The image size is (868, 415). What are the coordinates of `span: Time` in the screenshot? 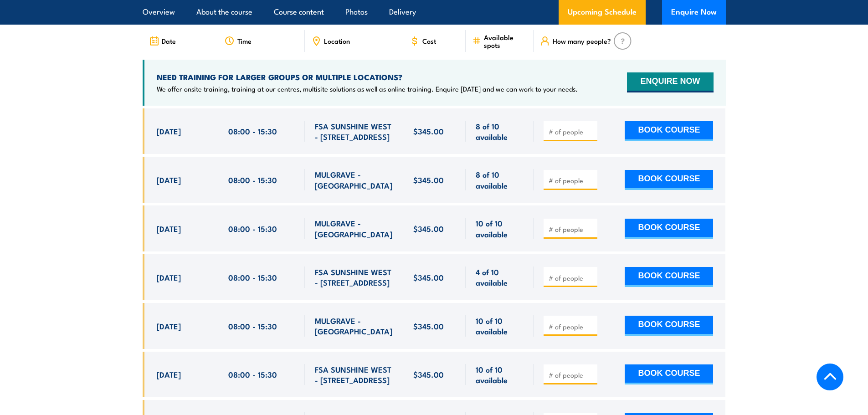 It's located at (244, 41).